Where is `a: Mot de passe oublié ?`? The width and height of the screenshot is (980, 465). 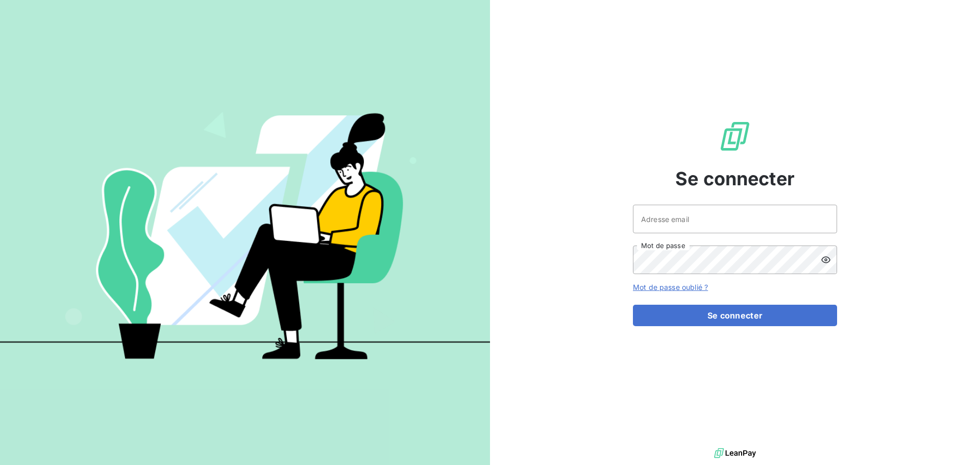 a: Mot de passe oublié ? is located at coordinates (670, 287).